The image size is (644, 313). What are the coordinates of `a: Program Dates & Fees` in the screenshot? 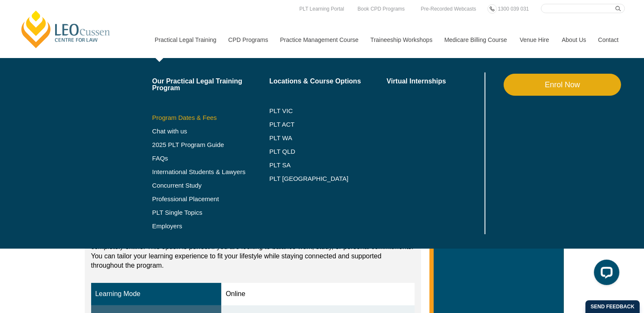 It's located at (210, 118).